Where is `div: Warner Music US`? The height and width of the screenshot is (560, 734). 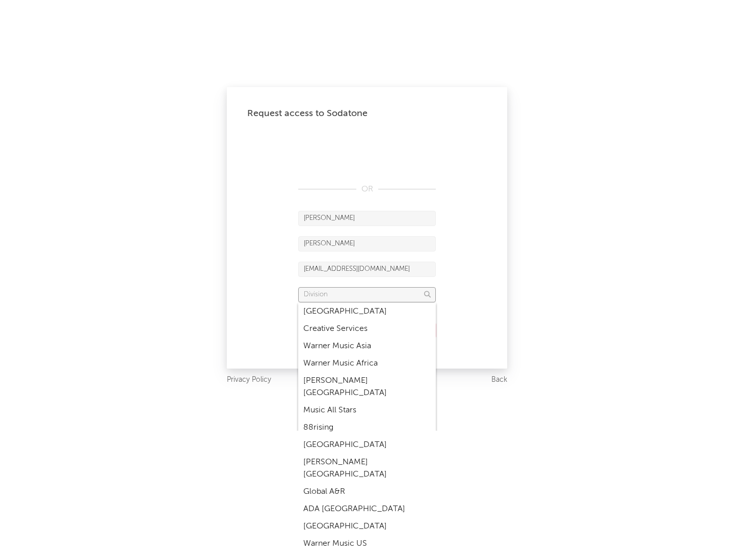
div: Warner Music US is located at coordinates (367, 544).